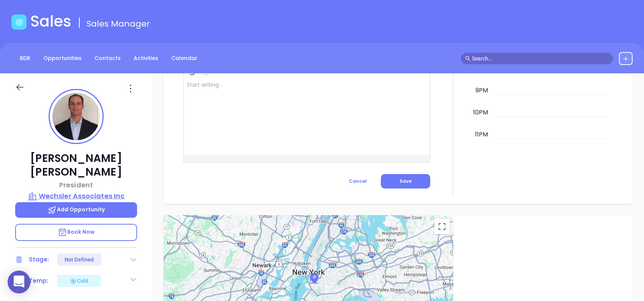  Describe the element at coordinates (79, 260) in the screenshot. I see `div: Not Defined` at that location.